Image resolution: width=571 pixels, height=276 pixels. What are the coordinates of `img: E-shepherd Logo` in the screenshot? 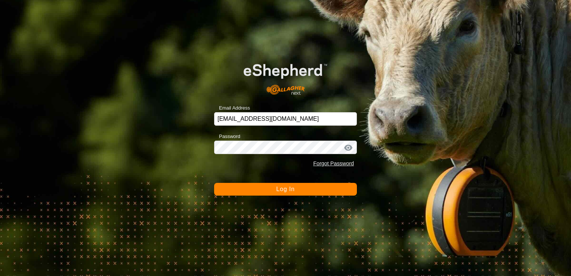 It's located at (286, 76).